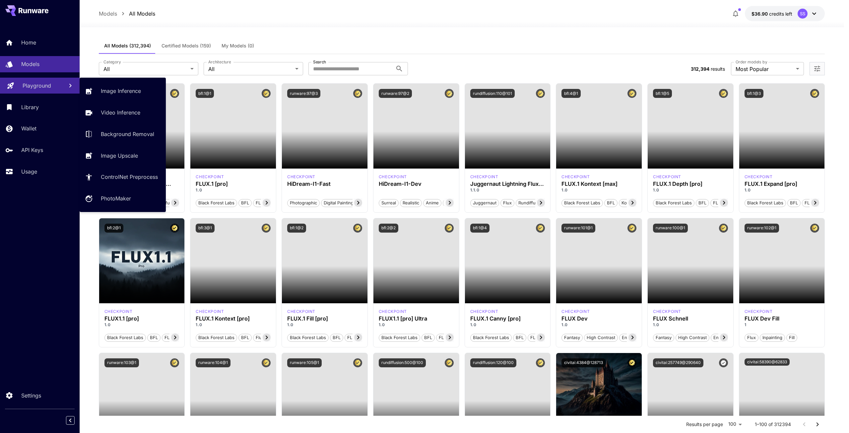 This screenshot has height=433, width=849. What do you see at coordinates (782, 325) in the screenshot?
I see `p: 1` at bounding box center [782, 325].